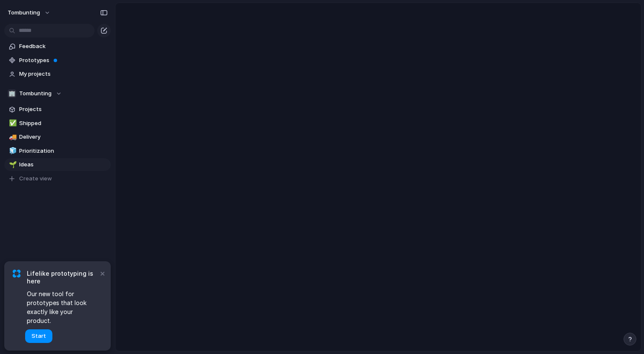 The height and width of the screenshot is (354, 644). Describe the element at coordinates (58, 179) in the screenshot. I see `button: Create view` at that location.